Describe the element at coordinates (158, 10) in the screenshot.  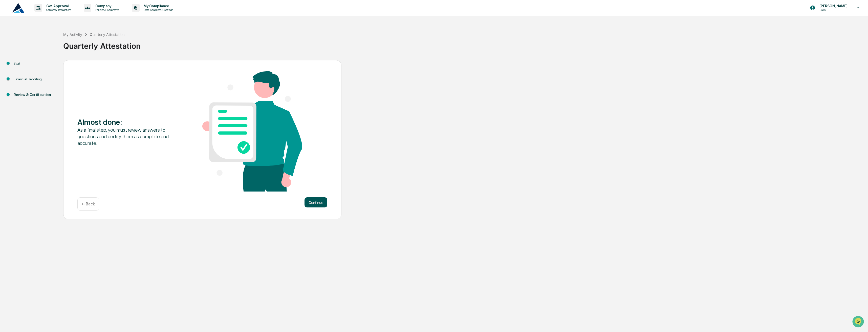
I see `p: Data, Deadlines & Settings` at that location.